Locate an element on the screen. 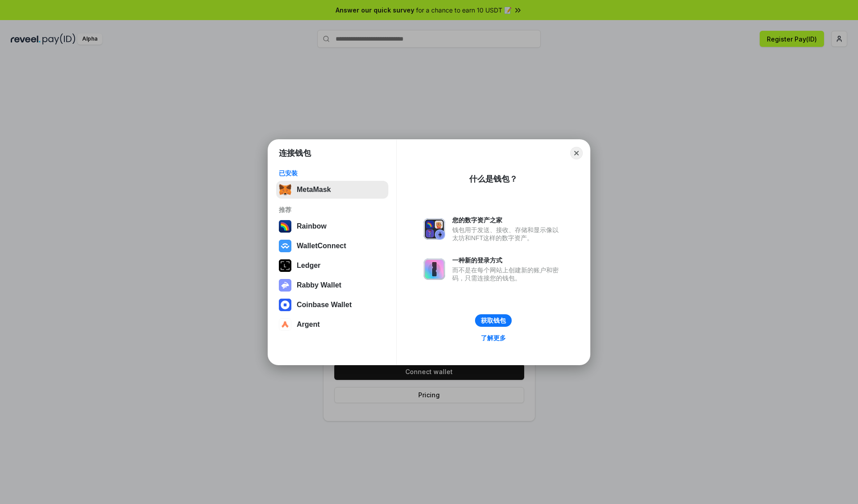 Image resolution: width=858 pixels, height=504 pixels. img: svg+xml,%3Csvg%20xmlns%3D%22http%3A%2F%2Fwww.w3.org%2F2000%2Fsvg%22%20width%3D%2228%22%20height%3... is located at coordinates (285, 266).